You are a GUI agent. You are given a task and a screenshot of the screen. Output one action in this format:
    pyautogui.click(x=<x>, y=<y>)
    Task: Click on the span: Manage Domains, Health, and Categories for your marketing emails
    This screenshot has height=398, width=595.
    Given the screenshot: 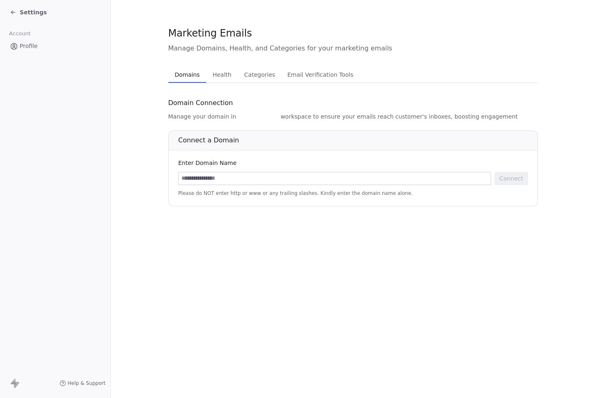 What is the action you would take?
    pyautogui.click(x=353, y=48)
    